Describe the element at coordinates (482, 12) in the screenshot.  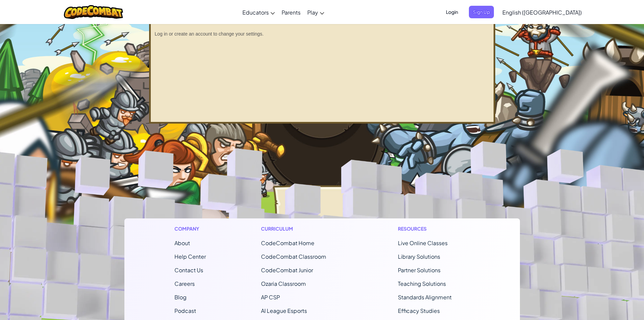
I see `button: Sign Up` at that location.